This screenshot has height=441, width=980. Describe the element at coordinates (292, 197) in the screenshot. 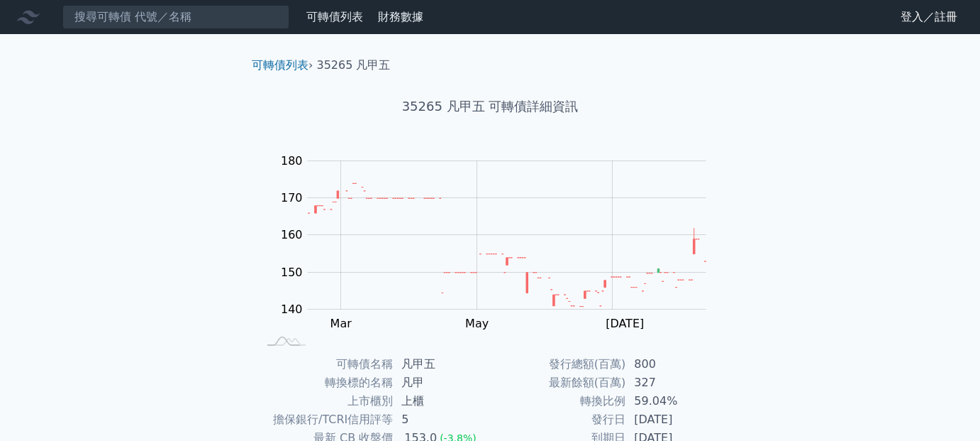

I see `tspan: 170` at that location.